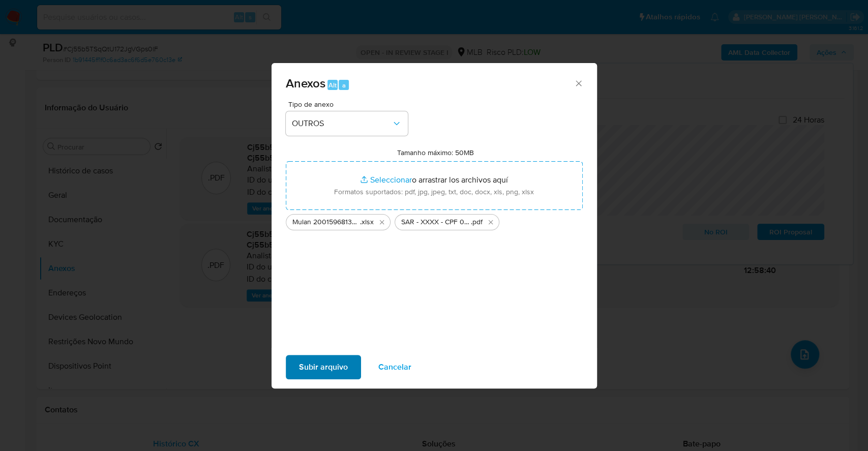 This screenshot has height=451, width=868. Describe the element at coordinates (323, 367) in the screenshot. I see `span: Subir arquivo` at that location.